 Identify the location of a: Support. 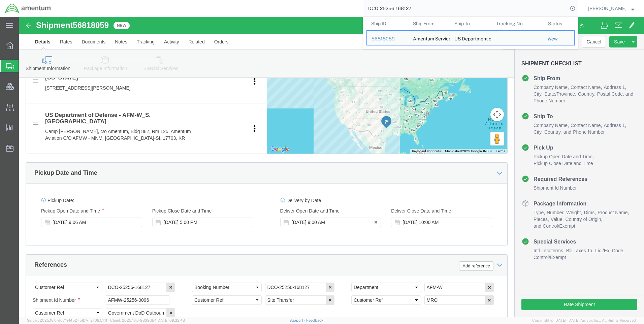
(298, 320).